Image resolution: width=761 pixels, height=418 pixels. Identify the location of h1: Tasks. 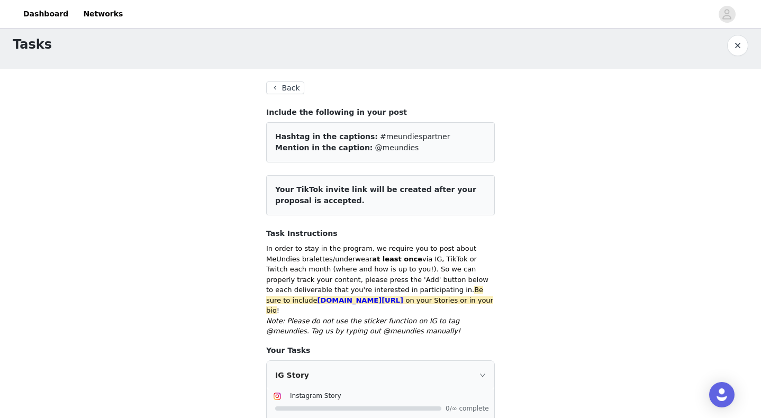
(32, 44).